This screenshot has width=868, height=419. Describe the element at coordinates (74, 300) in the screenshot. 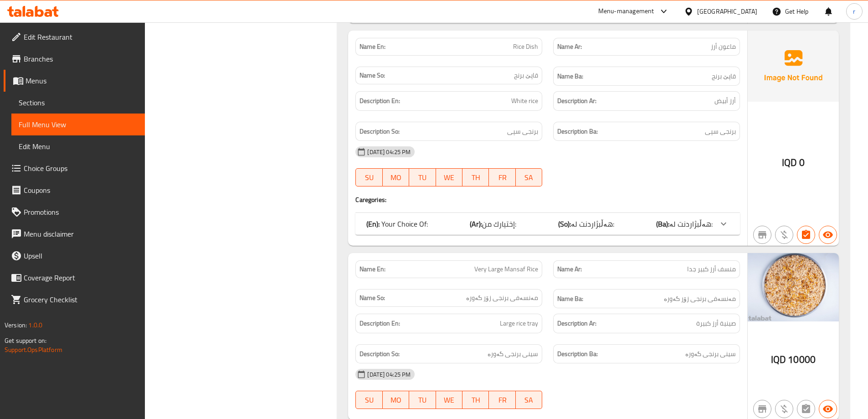

I see `a: Grocery Checklist` at that location.